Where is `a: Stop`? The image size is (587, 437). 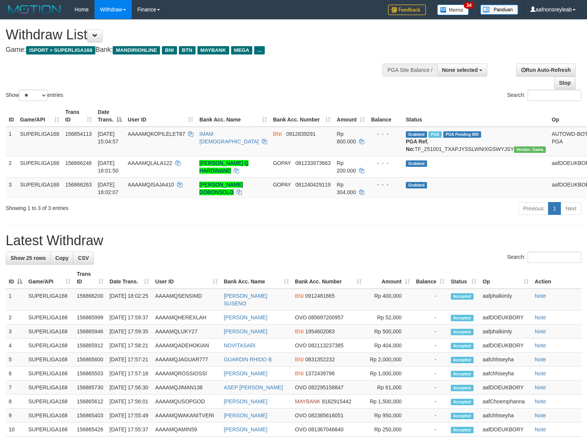 a: Stop is located at coordinates (564, 83).